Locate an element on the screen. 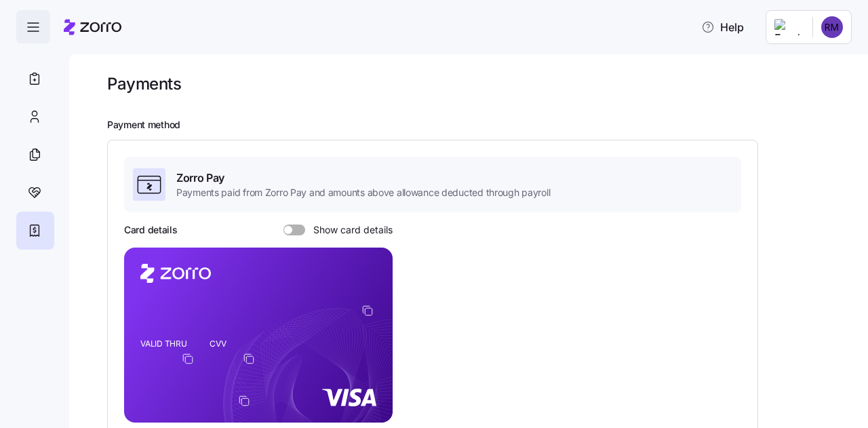  span: Zorro Pay is located at coordinates (363, 178).